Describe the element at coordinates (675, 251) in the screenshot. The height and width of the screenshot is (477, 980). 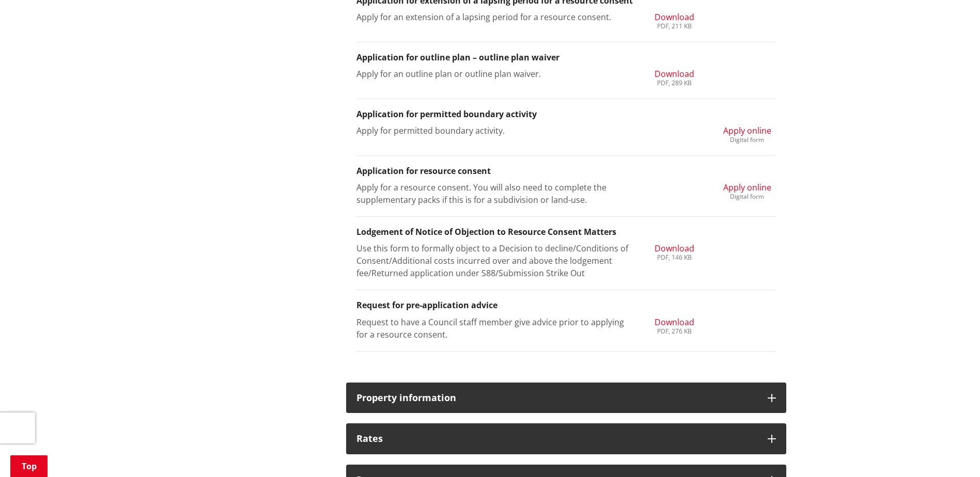
I see `a: Download PDF, 146 KB` at that location.